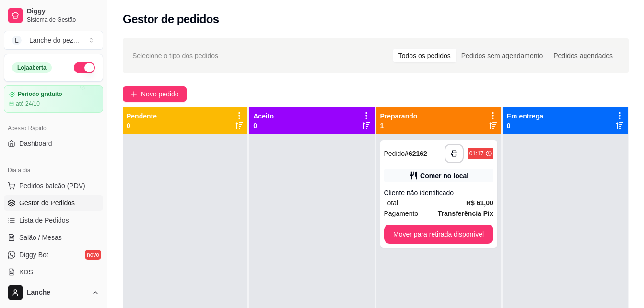 Image resolution: width=644 pixels, height=308 pixels. Describe the element at coordinates (53, 186) in the screenshot. I see `span: Pedidos balcão (PDV)` at that location.